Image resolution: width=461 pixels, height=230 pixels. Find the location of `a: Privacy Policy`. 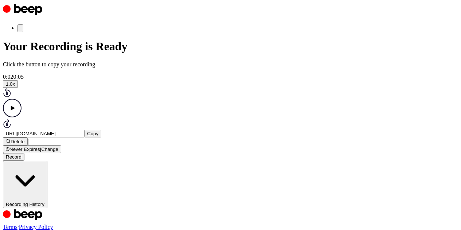

a: Privacy Policy is located at coordinates (36, 227).